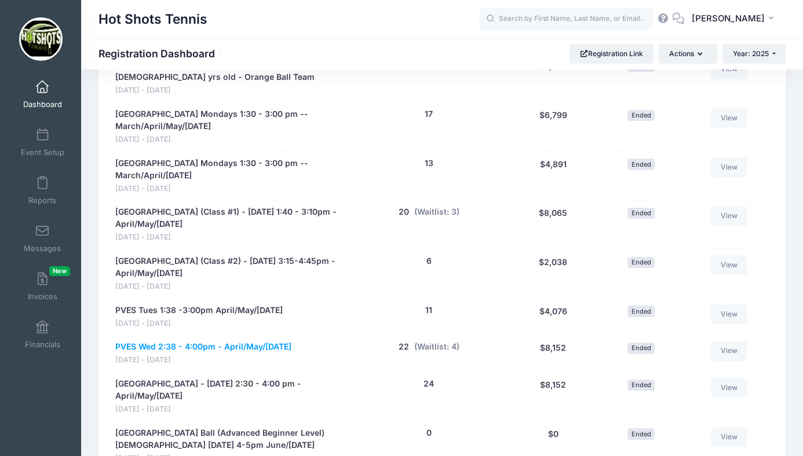 Image resolution: width=803 pixels, height=456 pixels. What do you see at coordinates (42, 287) in the screenshot?
I see `a: InvoicesNew` at bounding box center [42, 287].